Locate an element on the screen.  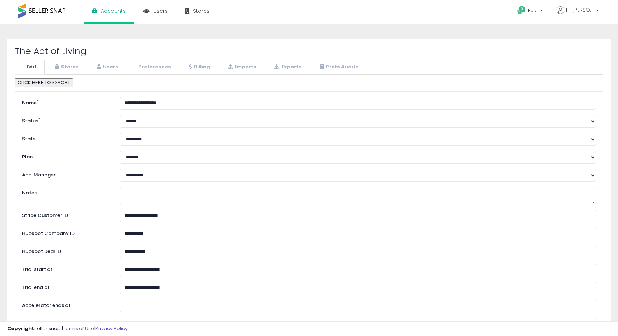
label: Trial end at is located at coordinates (65, 286).